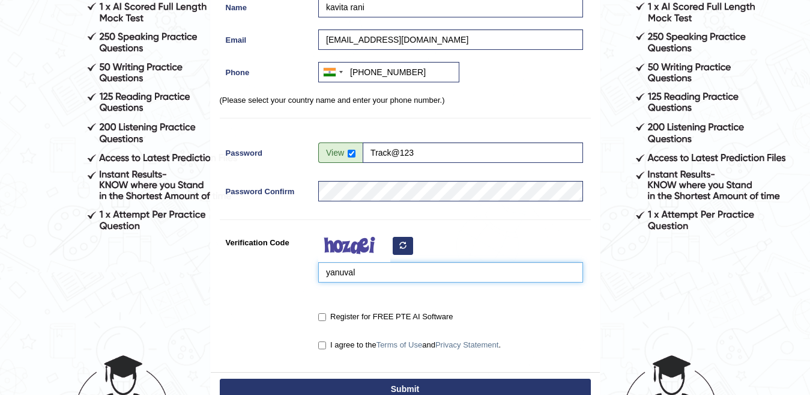  I want to click on input: I agree to theTerms of UseandPrivacy Statement., so click(322, 345).